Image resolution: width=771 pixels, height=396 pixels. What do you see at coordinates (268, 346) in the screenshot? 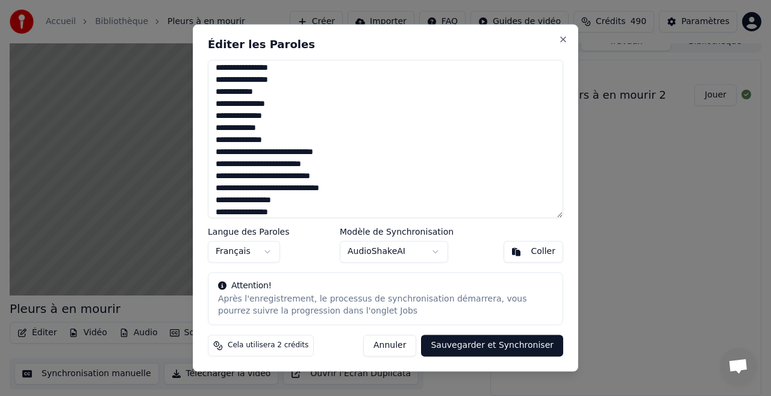
I see `span: Cela utilisera 2 crédits` at bounding box center [268, 346].